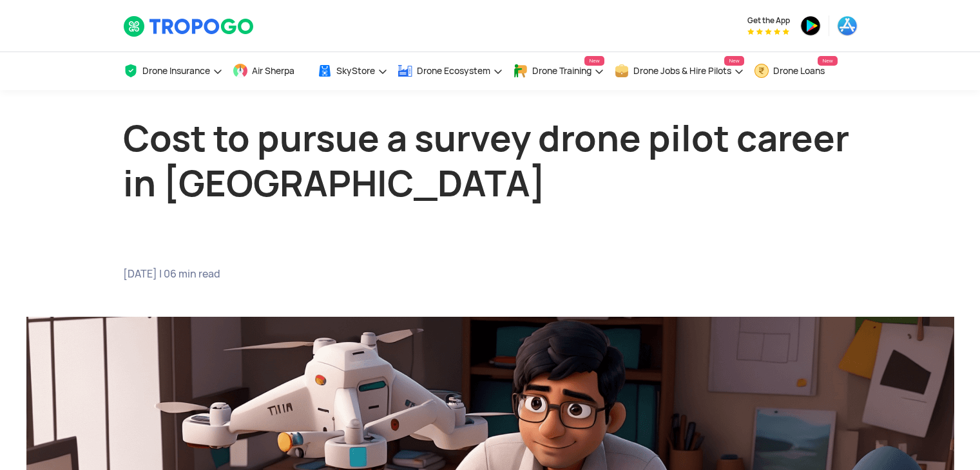 The height and width of the screenshot is (470, 980). I want to click on a: Drone LoansNew, so click(796, 71).